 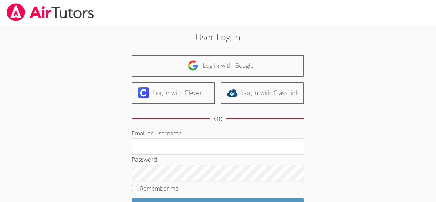 What do you see at coordinates (218, 66) in the screenshot?
I see `a: Log in with Google` at bounding box center [218, 66].